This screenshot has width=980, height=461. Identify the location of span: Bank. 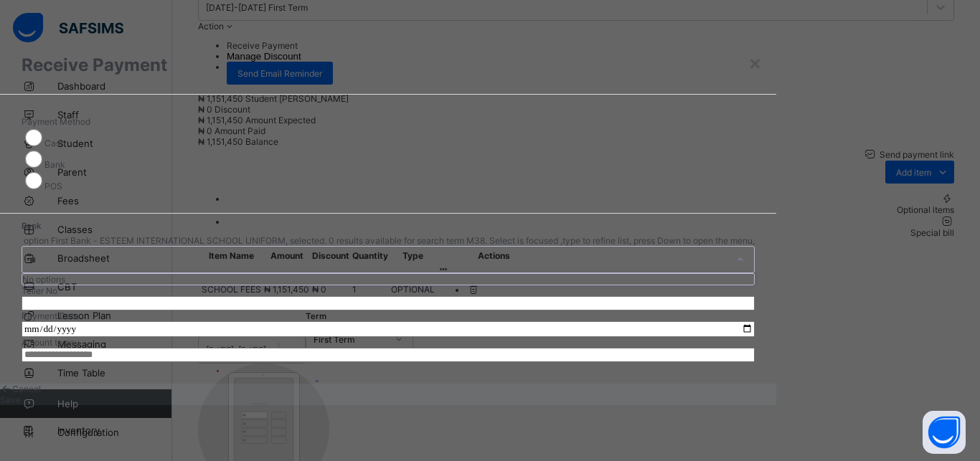
(31, 226).